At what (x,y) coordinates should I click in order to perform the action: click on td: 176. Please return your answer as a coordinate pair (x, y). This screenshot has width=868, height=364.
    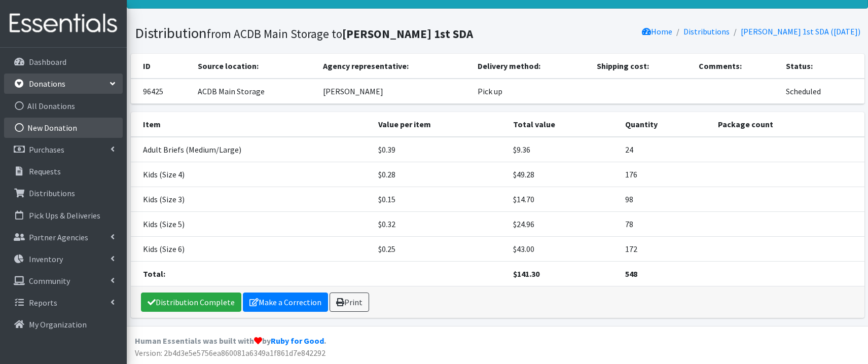
    Looking at the image, I should click on (665, 174).